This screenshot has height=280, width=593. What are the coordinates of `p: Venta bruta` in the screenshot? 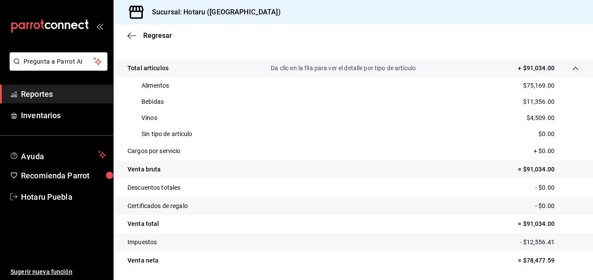 It's located at (144, 169).